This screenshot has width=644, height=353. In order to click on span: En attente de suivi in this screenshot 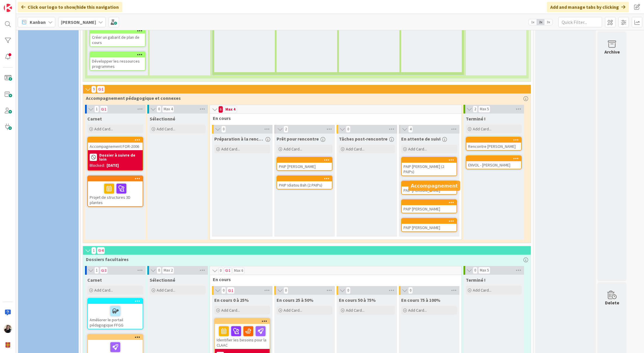, I will do `click(420, 139)`.